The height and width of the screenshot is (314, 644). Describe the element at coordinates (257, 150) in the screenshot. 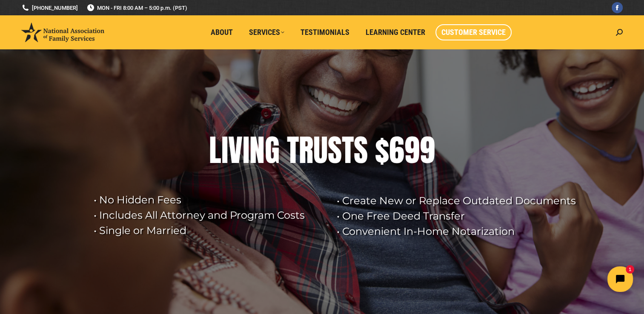

I see `div: N` at that location.